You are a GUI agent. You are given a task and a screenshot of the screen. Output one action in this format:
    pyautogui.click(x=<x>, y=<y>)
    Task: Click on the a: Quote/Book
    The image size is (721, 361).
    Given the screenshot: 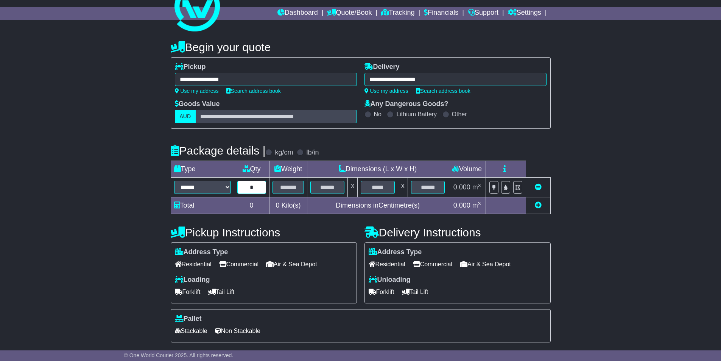 What is the action you would take?
    pyautogui.click(x=349, y=13)
    